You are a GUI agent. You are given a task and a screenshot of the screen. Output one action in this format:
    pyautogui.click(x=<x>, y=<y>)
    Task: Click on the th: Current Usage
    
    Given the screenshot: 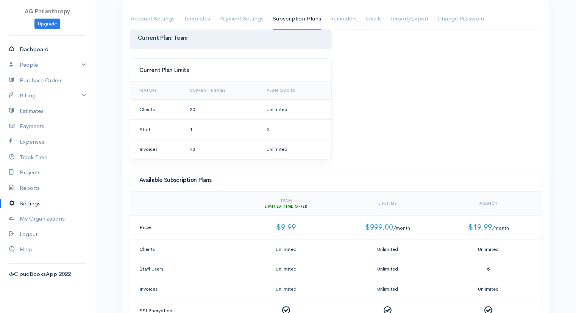 What is the action you would take?
    pyautogui.click(x=222, y=91)
    